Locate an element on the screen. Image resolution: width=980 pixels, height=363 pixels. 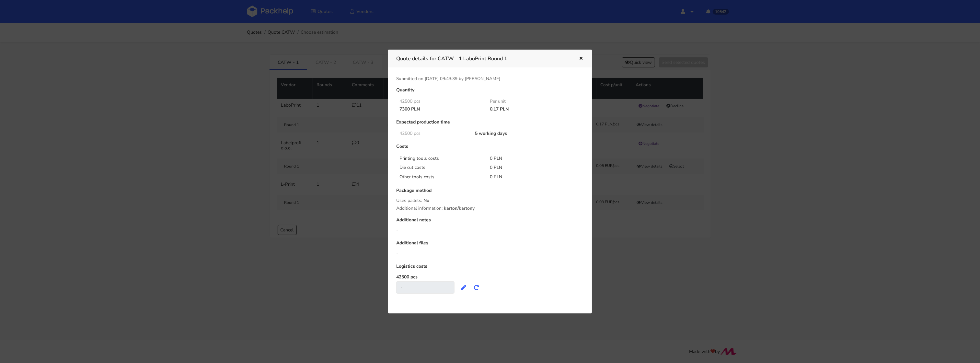
div: Additional files is located at coordinates (490, 245).